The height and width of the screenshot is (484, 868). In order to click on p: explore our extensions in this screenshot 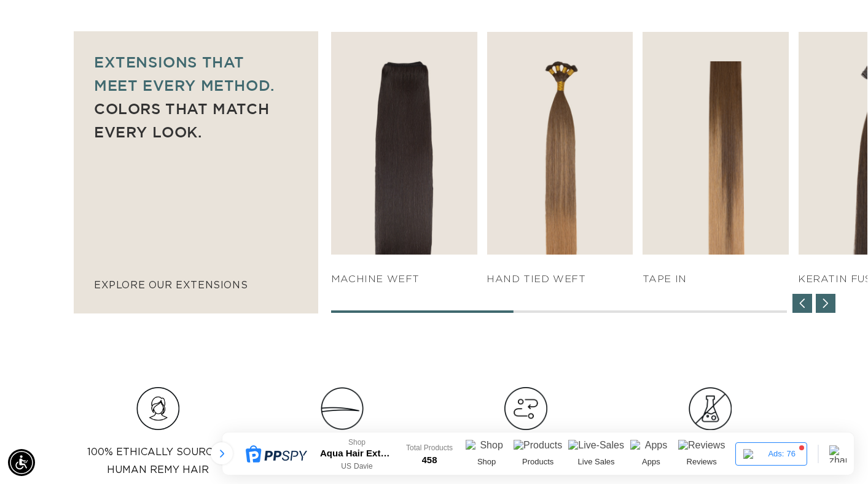, I will do `click(196, 285)`.